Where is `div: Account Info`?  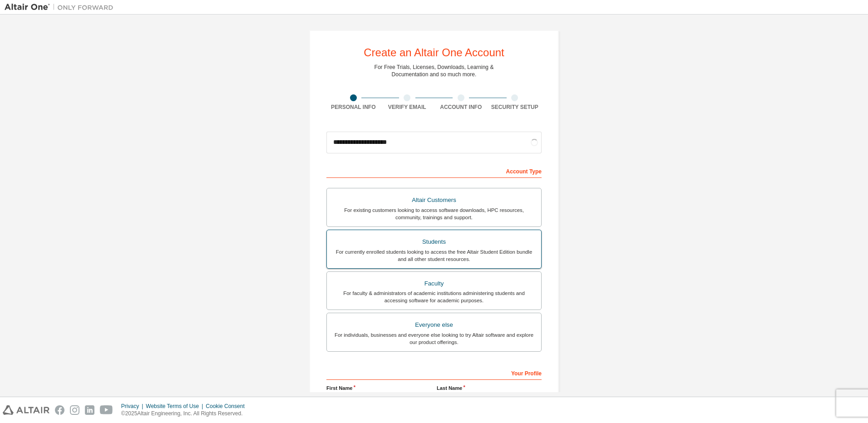
div: Account Info is located at coordinates (461, 107).